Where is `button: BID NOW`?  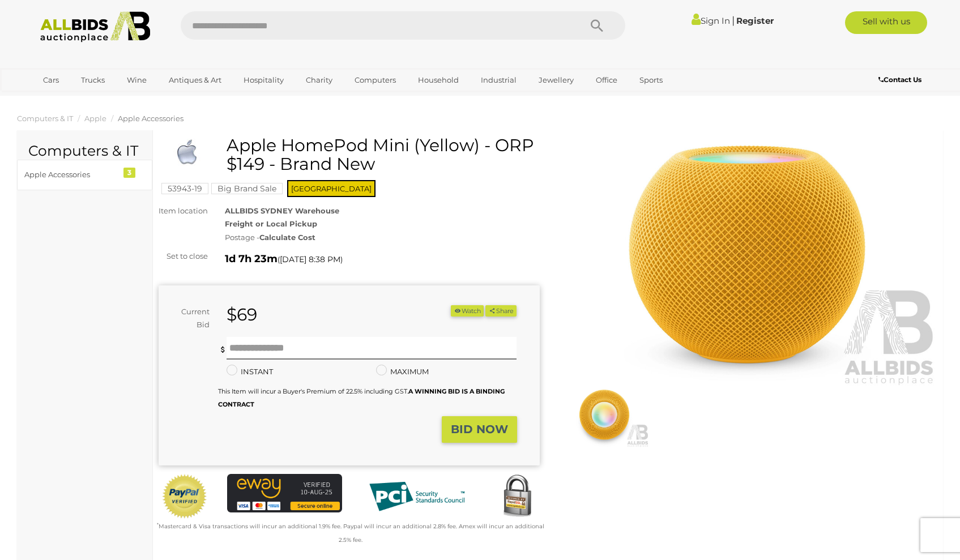
button: BID NOW is located at coordinates (479, 429).